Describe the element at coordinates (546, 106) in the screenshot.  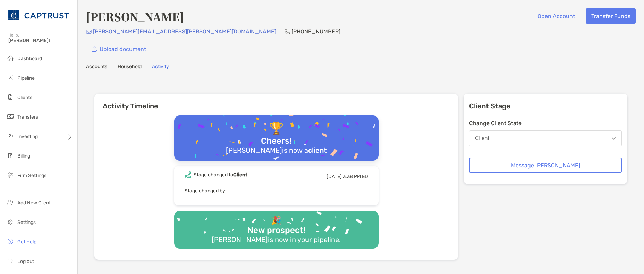
I see `p: Client Stage` at that location.